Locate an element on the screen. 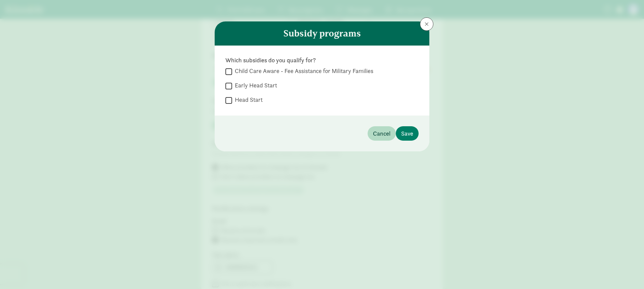  h4: Subsidy programs is located at coordinates (322, 34).